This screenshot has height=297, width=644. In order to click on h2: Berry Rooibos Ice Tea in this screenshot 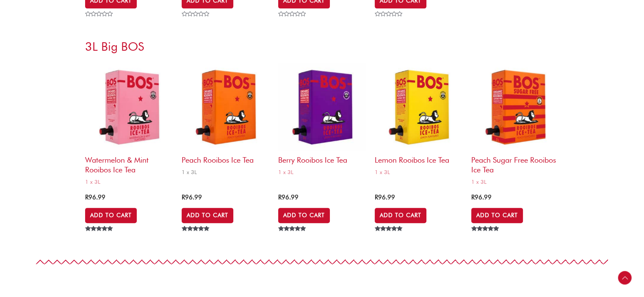, I will do `click(322, 158)`.